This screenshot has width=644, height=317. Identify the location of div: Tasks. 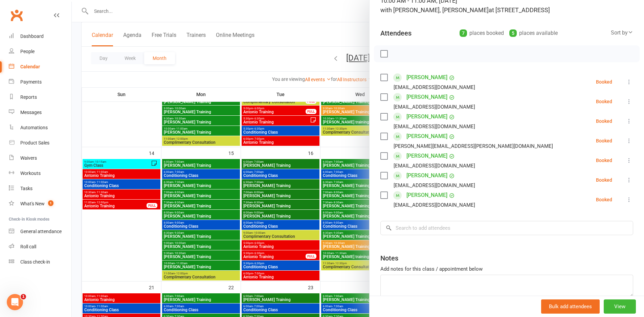
(26, 188).